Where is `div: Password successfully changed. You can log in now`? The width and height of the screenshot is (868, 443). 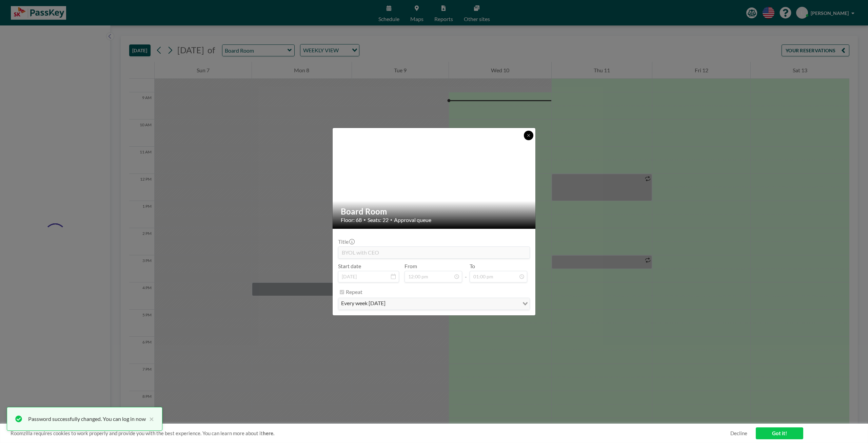
div: Password successfully changed. You can log in now is located at coordinates (87, 419).